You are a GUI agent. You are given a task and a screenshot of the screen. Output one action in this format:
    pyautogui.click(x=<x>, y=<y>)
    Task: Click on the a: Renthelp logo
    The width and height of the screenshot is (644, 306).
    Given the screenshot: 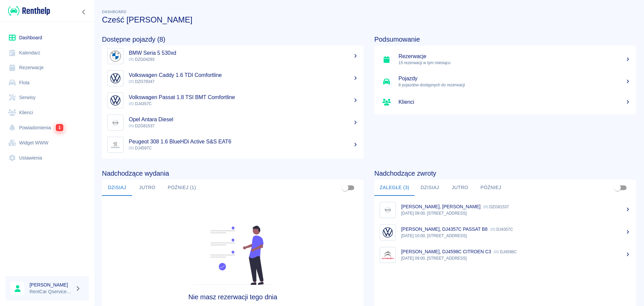 What is the action you would take?
    pyautogui.click(x=28, y=11)
    